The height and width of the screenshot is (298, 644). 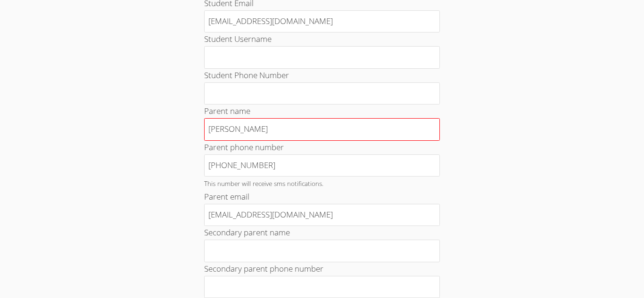 What do you see at coordinates (246, 75) in the screenshot?
I see `label: Student Phone Number` at bounding box center [246, 75].